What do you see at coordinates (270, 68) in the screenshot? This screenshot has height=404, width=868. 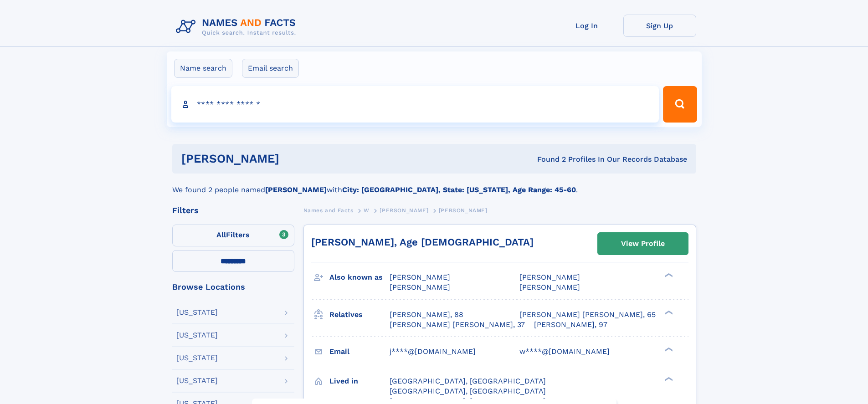 I see `label: Email search` at bounding box center [270, 68].